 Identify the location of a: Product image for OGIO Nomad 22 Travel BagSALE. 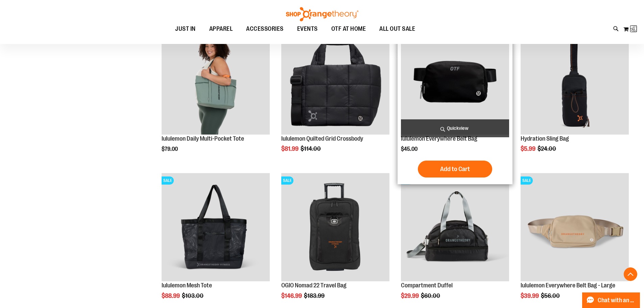
(335, 228).